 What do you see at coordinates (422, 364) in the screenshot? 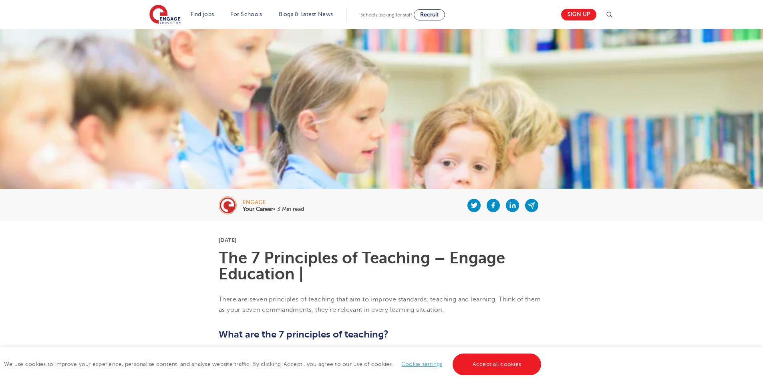
I see `a: Cookie settings` at bounding box center [422, 364].